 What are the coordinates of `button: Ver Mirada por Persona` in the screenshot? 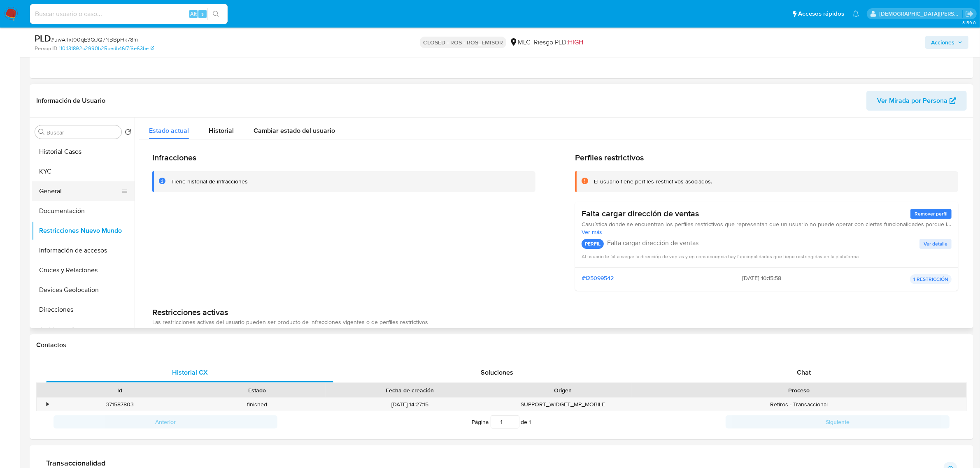 It's located at (916, 101).